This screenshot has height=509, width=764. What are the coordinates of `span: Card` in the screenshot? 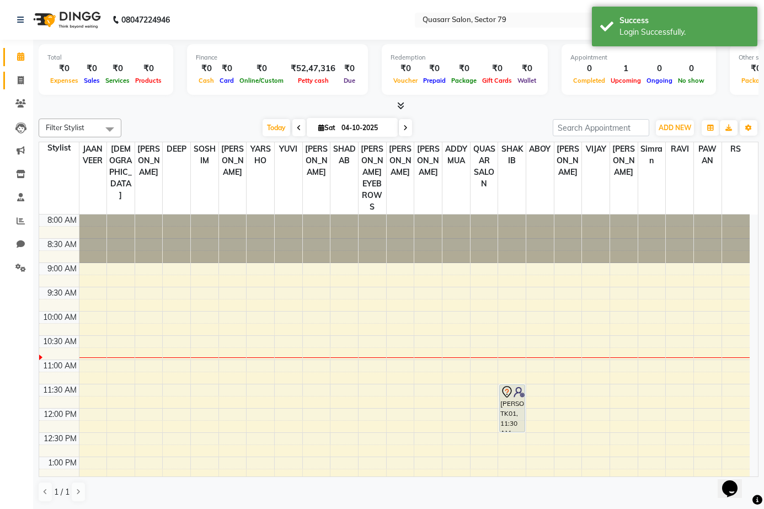 It's located at (227, 81).